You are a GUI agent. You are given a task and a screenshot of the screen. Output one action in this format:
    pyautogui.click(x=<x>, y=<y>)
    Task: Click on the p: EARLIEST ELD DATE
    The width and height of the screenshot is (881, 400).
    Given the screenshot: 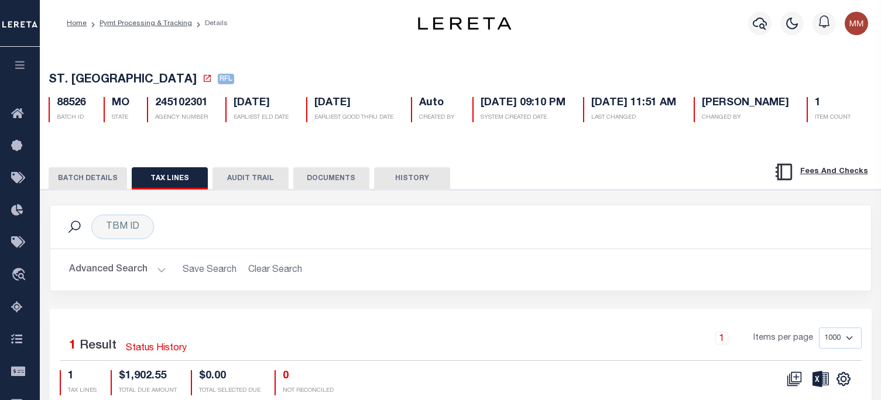 What is the action you would take?
    pyautogui.click(x=261, y=118)
    